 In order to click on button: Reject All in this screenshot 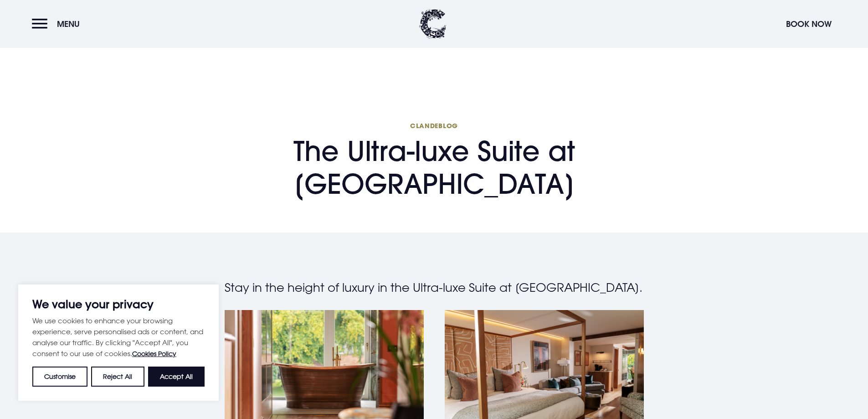, I will do `click(117, 377)`.